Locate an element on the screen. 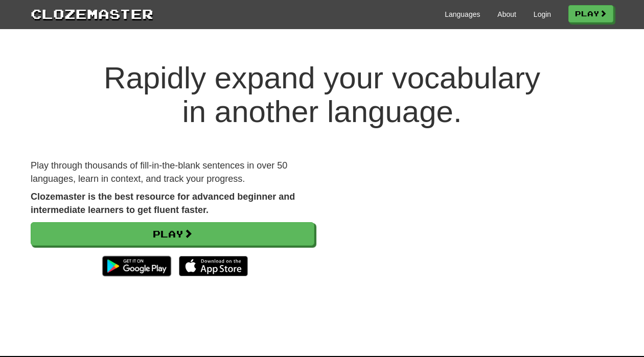 Image resolution: width=644 pixels, height=357 pixels. img: Download_on_the_App_Store_Badge_US-UK_135x40-25178aeef6eb6b83b96f5f2d004eda3bffbb37122de64afbaef7... is located at coordinates (213, 267).